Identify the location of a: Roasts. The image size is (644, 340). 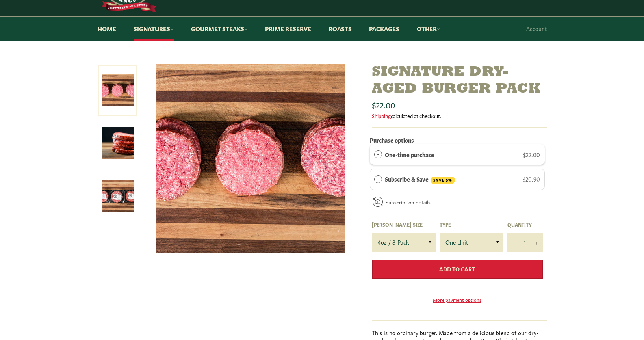
(340, 29).